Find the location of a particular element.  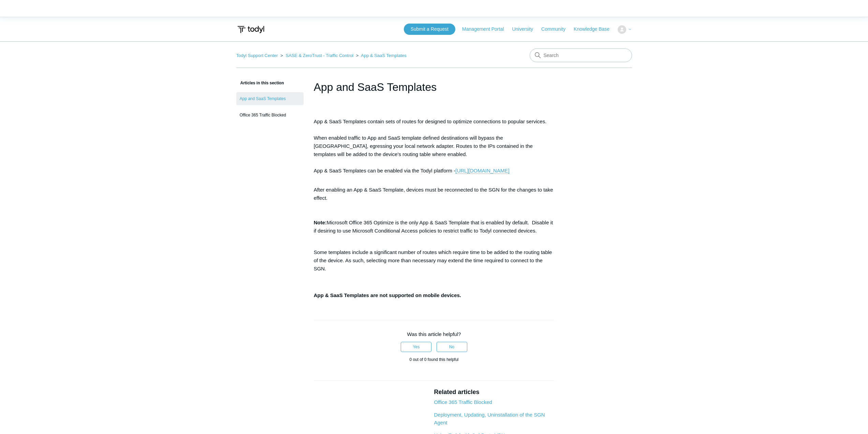

button: This article was helpful is located at coordinates (416, 347).